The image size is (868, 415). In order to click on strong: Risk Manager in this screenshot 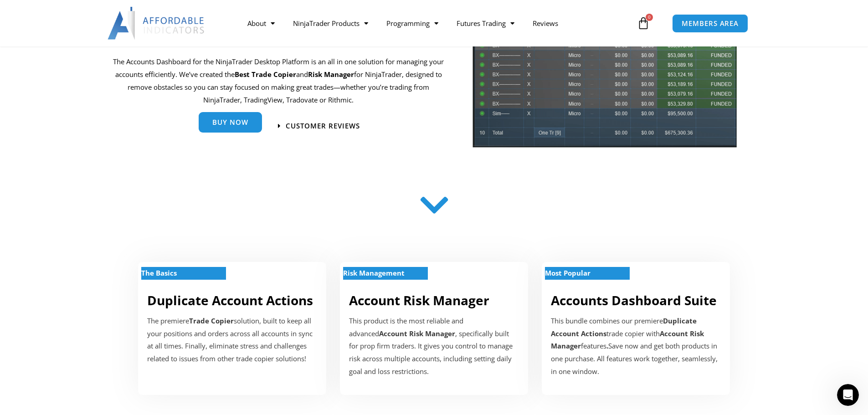, I will do `click(331, 74)`.